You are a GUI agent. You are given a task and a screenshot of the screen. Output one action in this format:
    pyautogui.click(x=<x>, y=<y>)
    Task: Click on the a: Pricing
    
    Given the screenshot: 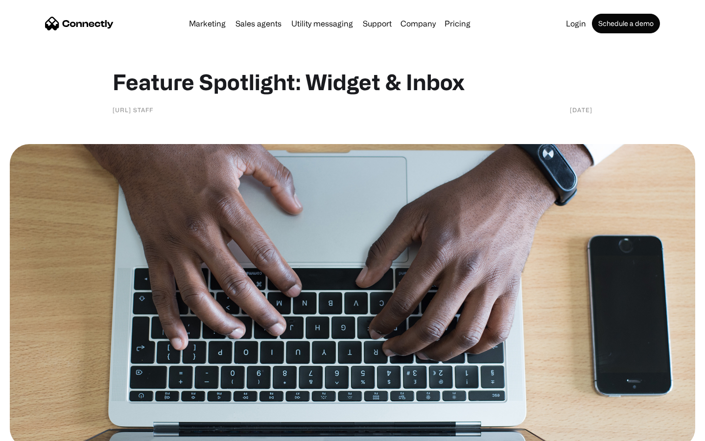 What is the action you would take?
    pyautogui.click(x=457, y=24)
    